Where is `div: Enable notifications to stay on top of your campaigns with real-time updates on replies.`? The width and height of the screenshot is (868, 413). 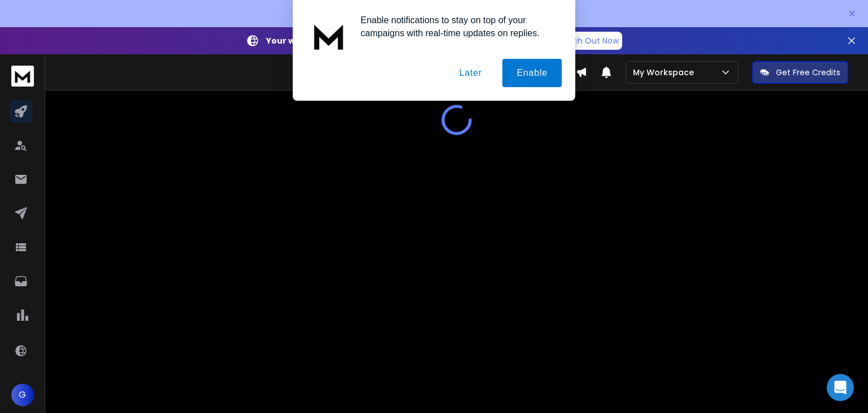 div: Enable notifications to stay on top of your campaigns with real-time updates on replies. is located at coordinates (456, 26).